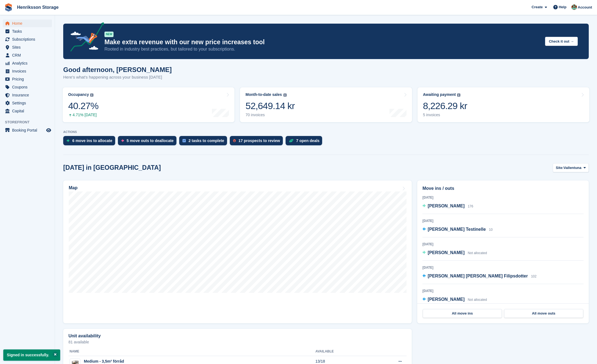 The image size is (597, 364). I want to click on div: 5 move outs to deallocate, so click(150, 141).